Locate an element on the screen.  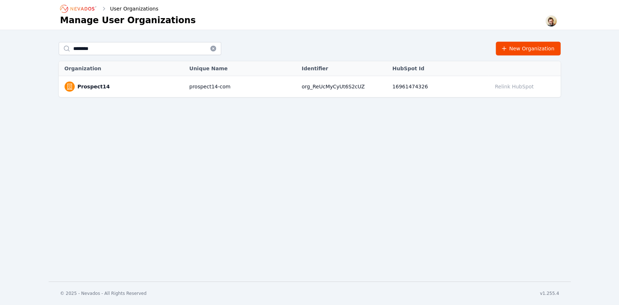
div: v1.255.4 is located at coordinates (549, 294).